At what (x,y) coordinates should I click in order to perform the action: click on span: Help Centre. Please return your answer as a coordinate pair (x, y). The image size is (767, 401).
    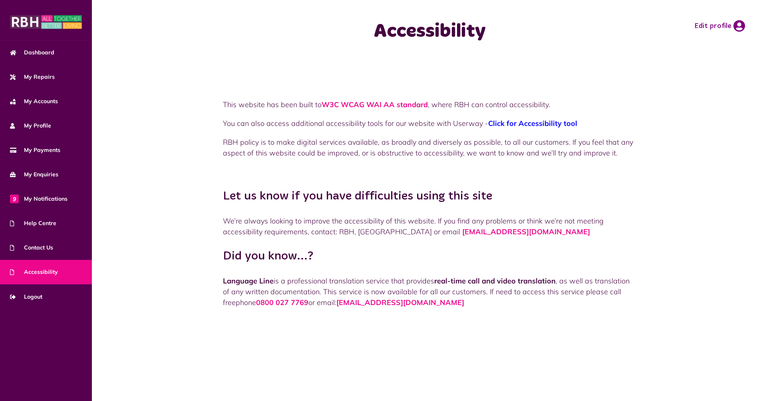
    Looking at the image, I should click on (33, 223).